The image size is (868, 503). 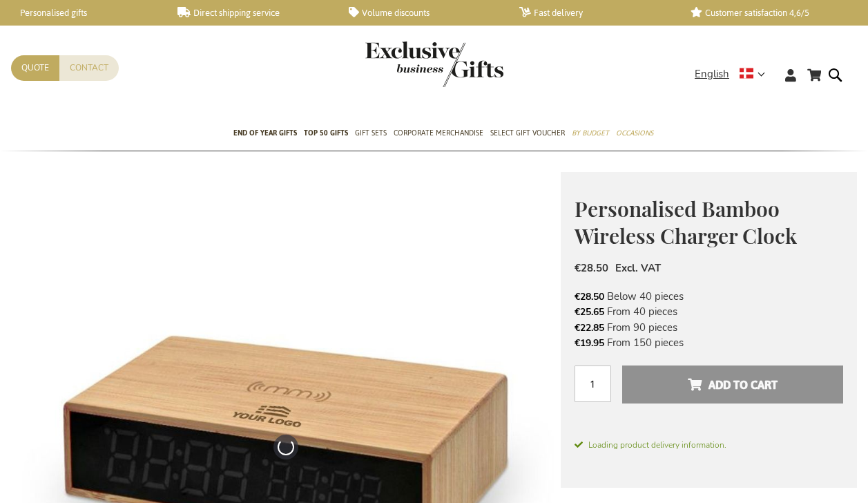 I want to click on a: Direct shipping service, so click(x=251, y=12).